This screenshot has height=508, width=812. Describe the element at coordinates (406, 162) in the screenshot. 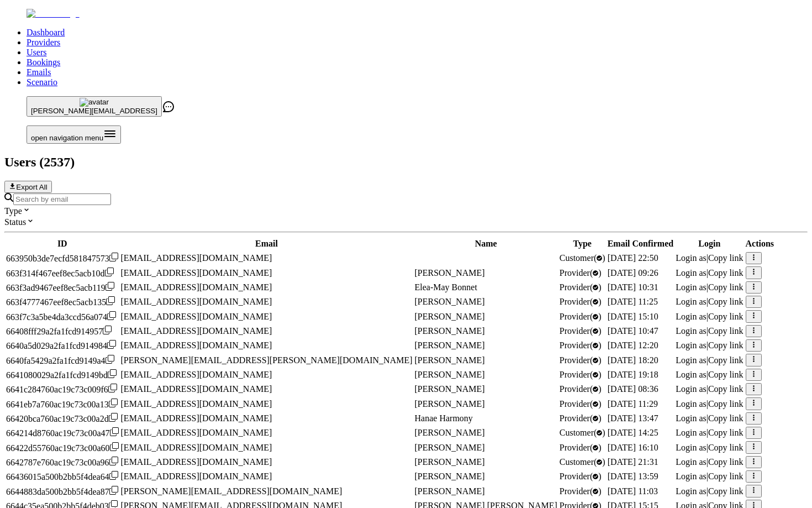

I see `h2: Users ( 2537 )` at that location.